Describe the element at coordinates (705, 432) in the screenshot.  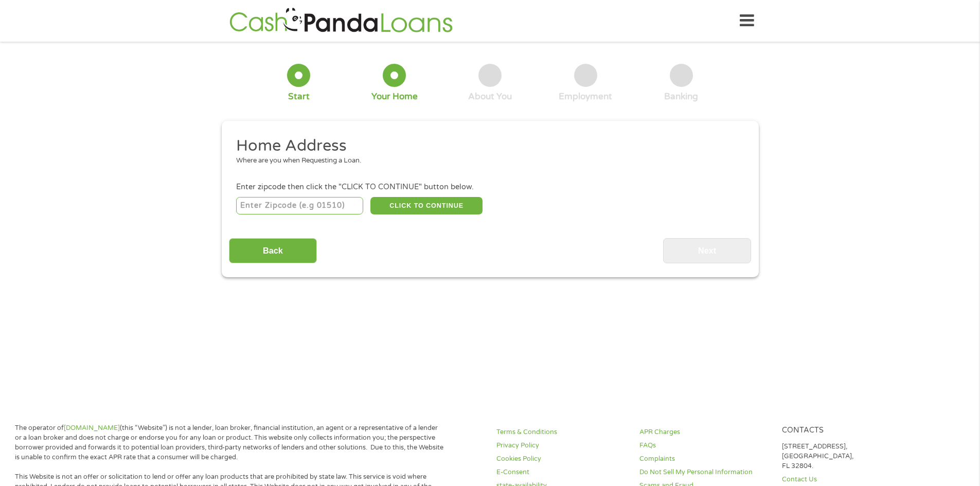
I see `a: APR Charges` at that location.